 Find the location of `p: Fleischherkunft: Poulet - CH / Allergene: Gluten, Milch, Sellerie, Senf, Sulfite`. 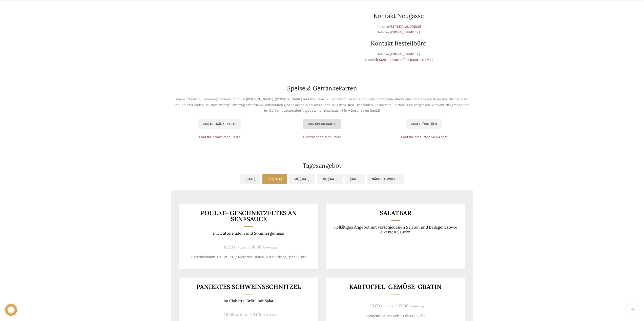

p: Fleischherkunft: Poulet - CH / Allergene: Gluten, Milch, Sellerie, Senf, Sulfite is located at coordinates (248, 257).